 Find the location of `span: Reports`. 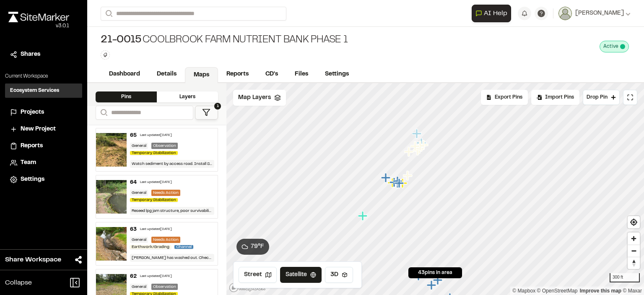

span: Reports is located at coordinates (31, 146).